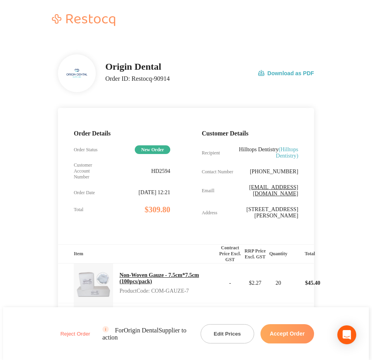 The image size is (372, 360). I want to click on p: Order Status, so click(85, 150).